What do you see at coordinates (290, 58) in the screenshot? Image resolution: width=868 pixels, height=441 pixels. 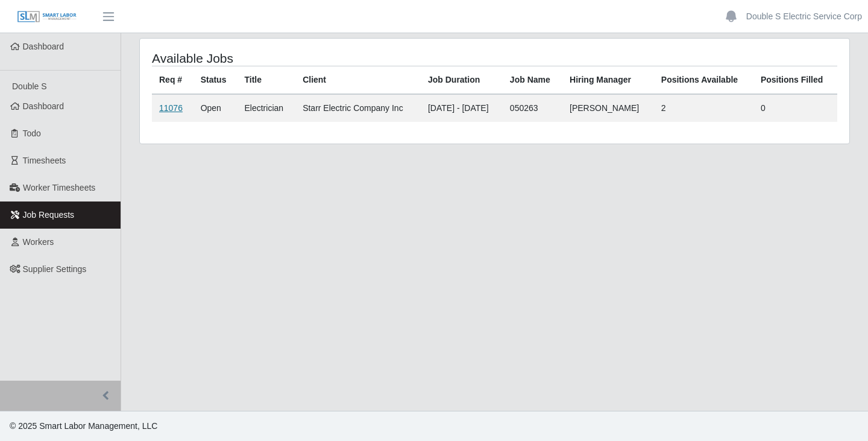 I see `h4: Available Jobs` at bounding box center [290, 58].